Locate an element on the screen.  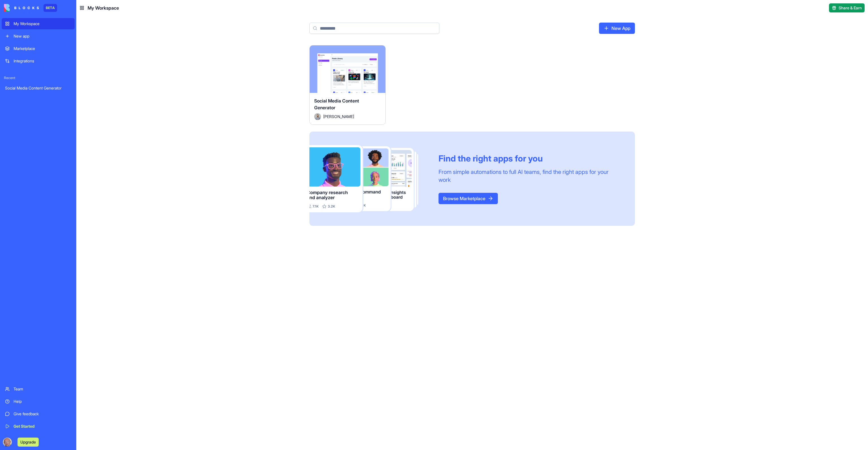
a: BETA is located at coordinates (30, 8).